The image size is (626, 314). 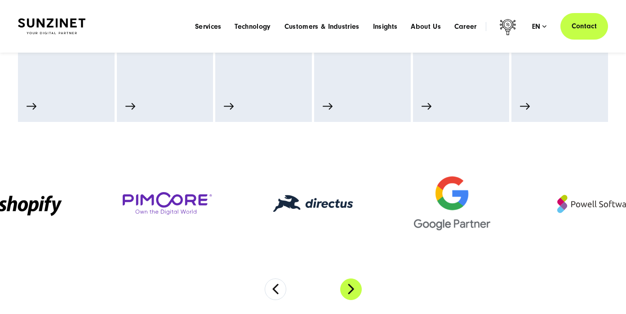 What do you see at coordinates (52, 26) in the screenshot?
I see `img: SUNZINET Full Service Digital Agentur` at bounding box center [52, 26].